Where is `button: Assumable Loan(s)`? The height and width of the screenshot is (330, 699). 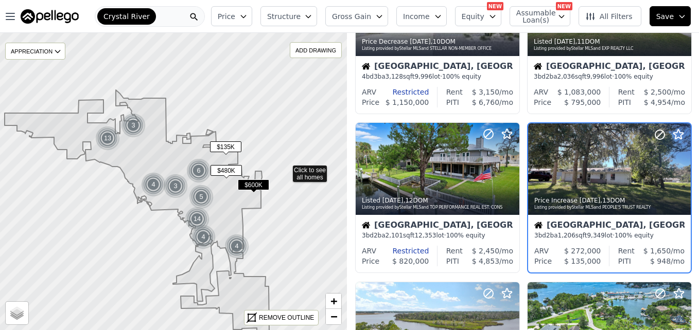
button: Assumable Loan(s) is located at coordinates (540, 16).